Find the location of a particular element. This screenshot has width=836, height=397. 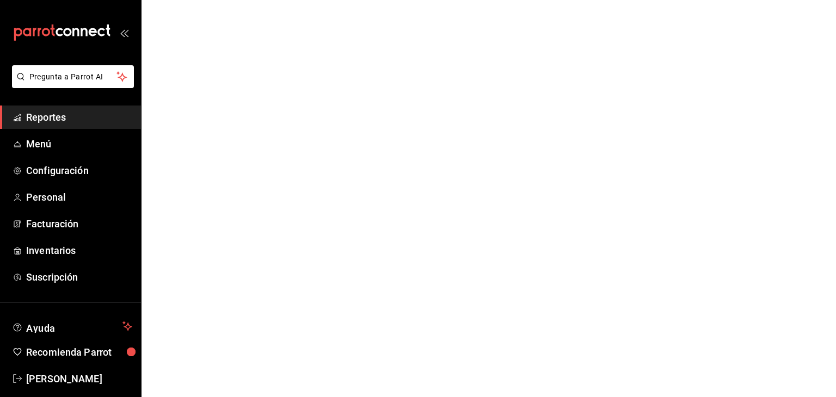

a: Pregunta a Parrot AI is located at coordinates (71, 84).